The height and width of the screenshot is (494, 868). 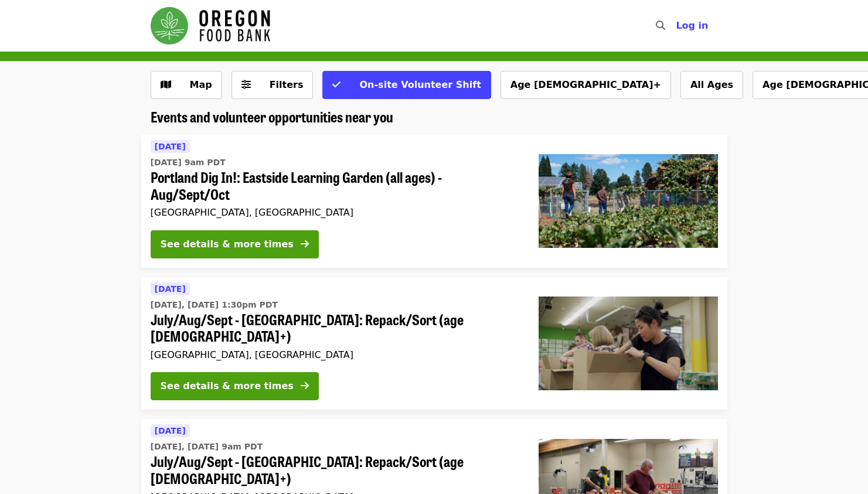 What do you see at coordinates (407, 85) in the screenshot?
I see `button: On-site Volunteer Shift` at bounding box center [407, 85].